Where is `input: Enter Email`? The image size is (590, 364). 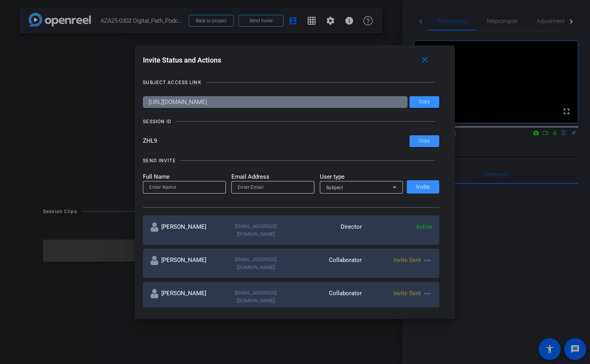 input: Enter Email is located at coordinates (273, 187).